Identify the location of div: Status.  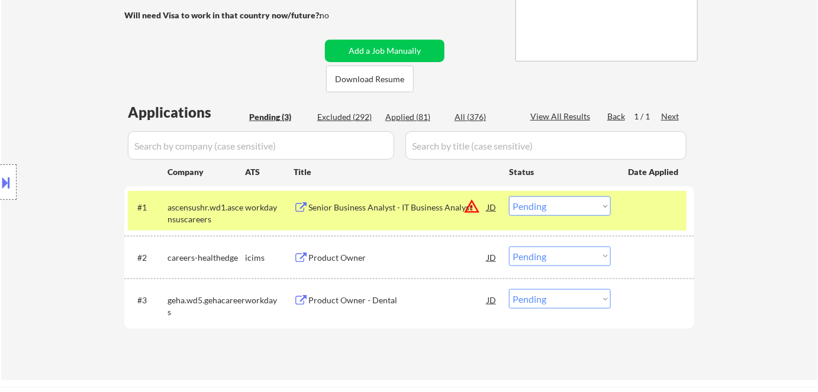
(560, 172).